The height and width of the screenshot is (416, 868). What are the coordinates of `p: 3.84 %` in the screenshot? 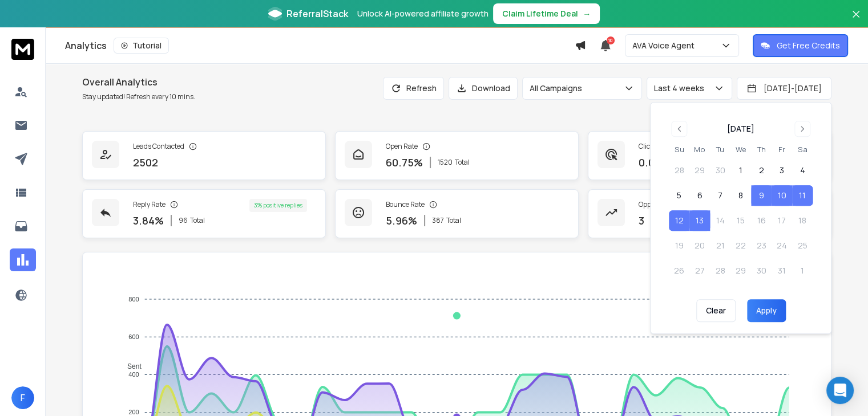 It's located at (148, 221).